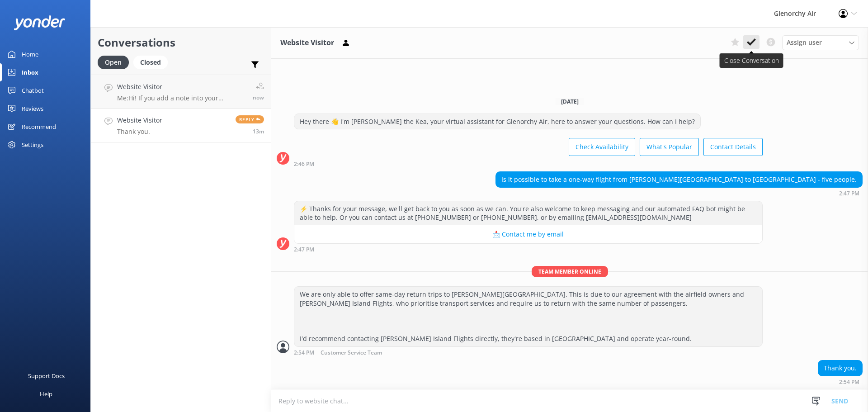  Describe the element at coordinates (140, 131) in the screenshot. I see `p: Thank you.` at that location.